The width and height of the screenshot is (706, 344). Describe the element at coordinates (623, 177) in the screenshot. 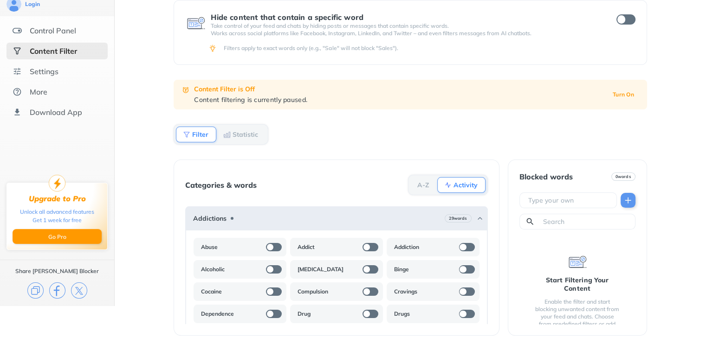

I see `b: 0 words` at that location.